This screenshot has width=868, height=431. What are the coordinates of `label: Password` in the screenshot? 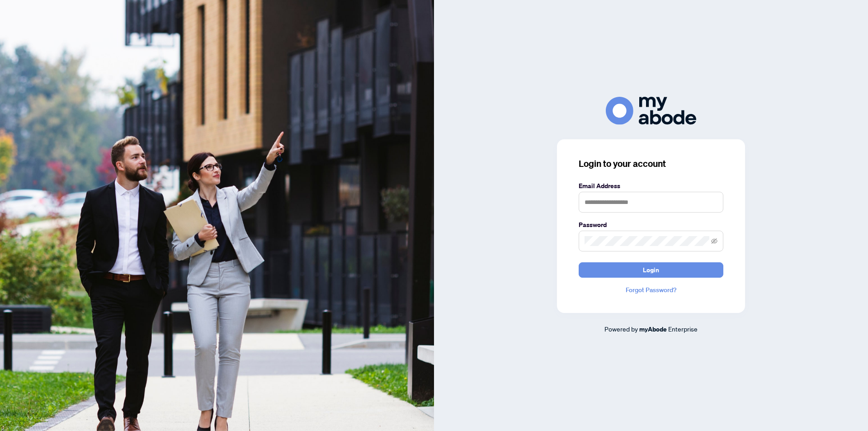 It's located at (651, 225).